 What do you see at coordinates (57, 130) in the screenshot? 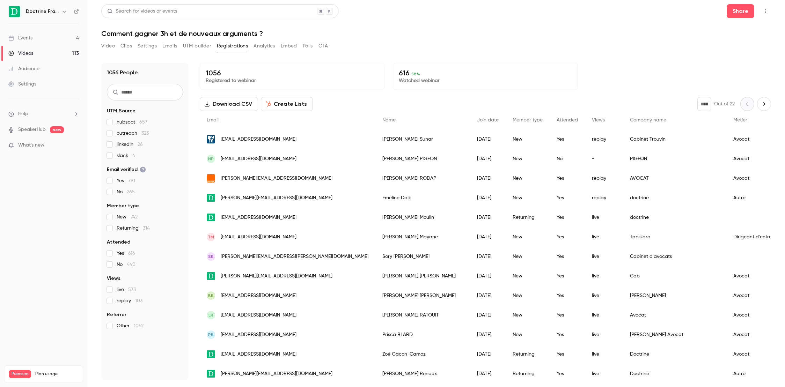
I see `span: new` at bounding box center [57, 130].